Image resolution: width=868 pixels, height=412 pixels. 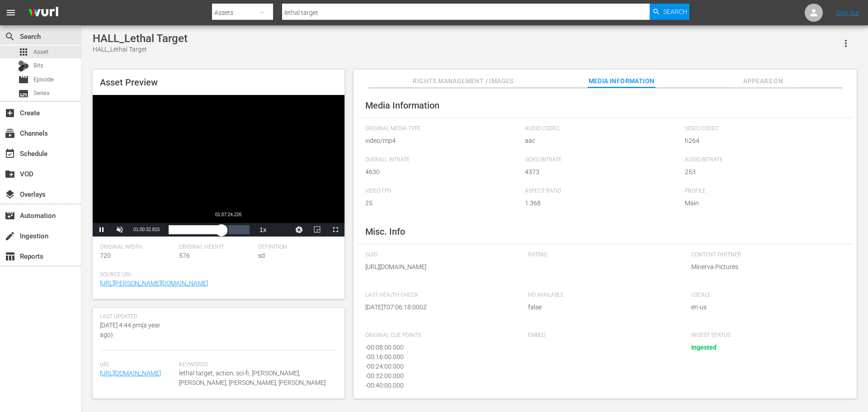 What do you see at coordinates (763, 140) in the screenshot?
I see `span: h264` at bounding box center [763, 140].